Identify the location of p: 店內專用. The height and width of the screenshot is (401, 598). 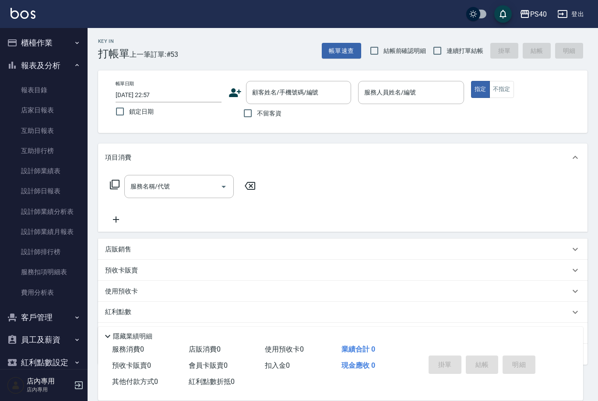
(49, 390).